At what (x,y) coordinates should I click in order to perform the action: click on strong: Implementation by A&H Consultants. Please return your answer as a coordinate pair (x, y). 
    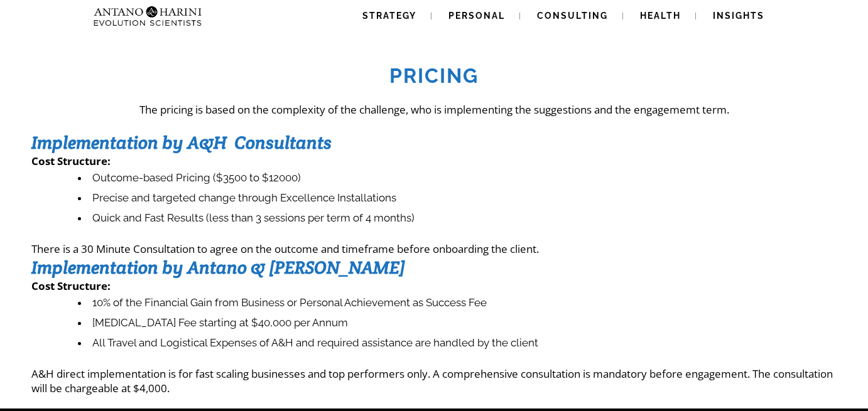
    Looking at the image, I should click on (181, 143).